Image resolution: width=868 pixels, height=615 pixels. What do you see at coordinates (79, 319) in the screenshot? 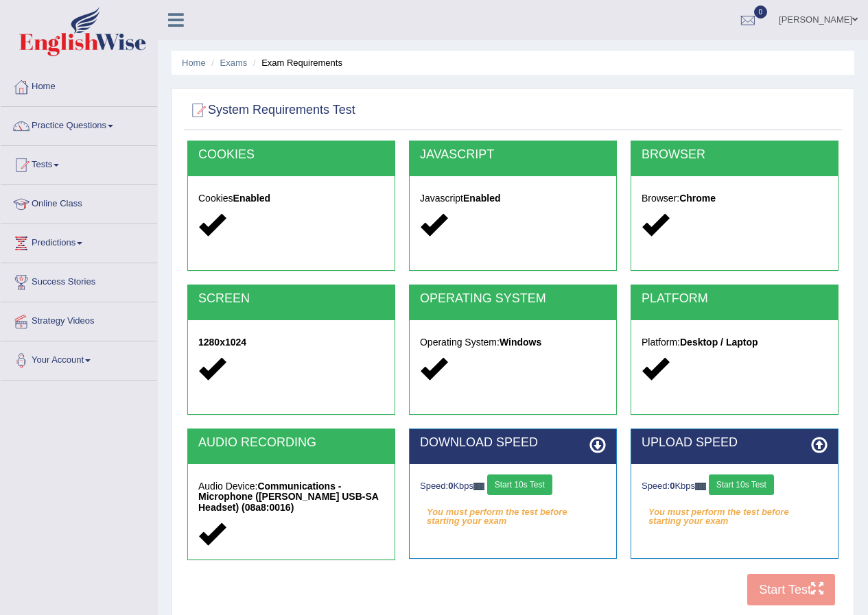
I see `a: Strategy Videos` at bounding box center [79, 319].